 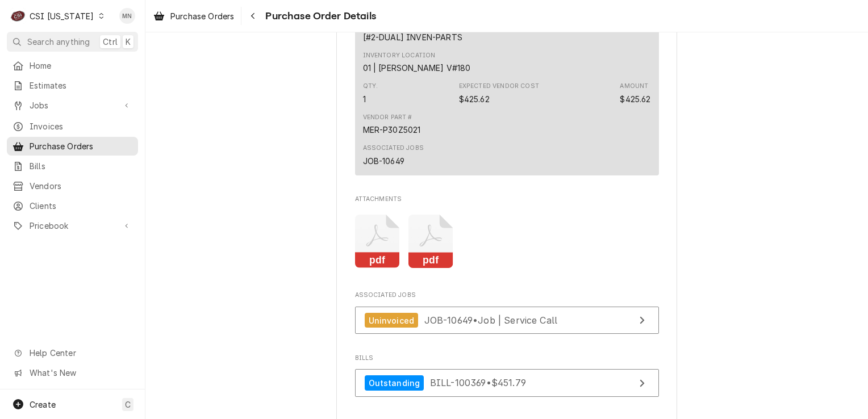 What do you see at coordinates (127, 16) in the screenshot?
I see `div: Melissa Nehls's Avatar` at bounding box center [127, 16].